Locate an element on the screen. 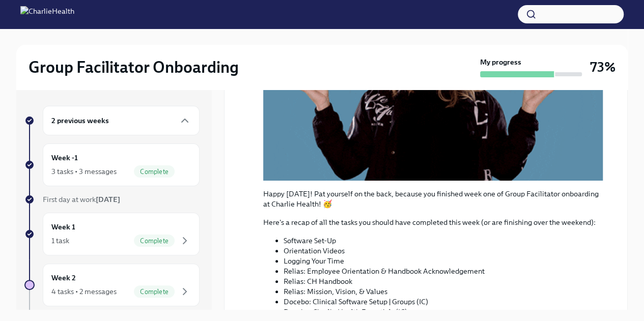 Image resolution: width=644 pixels, height=321 pixels. h6: 2 previous weeks is located at coordinates (80, 121).